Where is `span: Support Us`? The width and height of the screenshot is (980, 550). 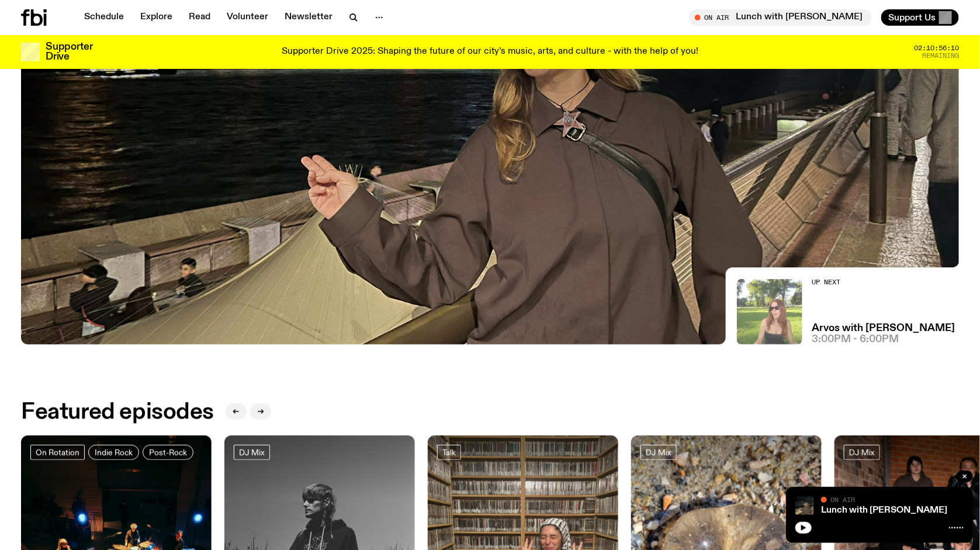
span: Support Us is located at coordinates (911, 18).